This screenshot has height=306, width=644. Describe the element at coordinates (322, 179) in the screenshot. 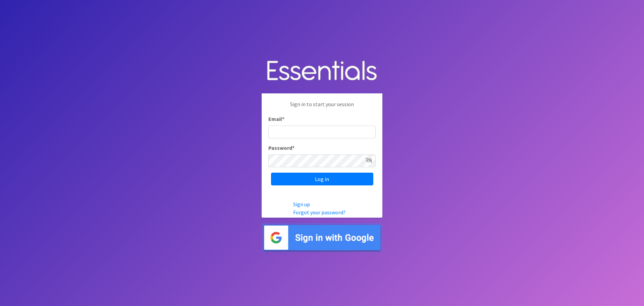

I see `input: Log in` at that location.